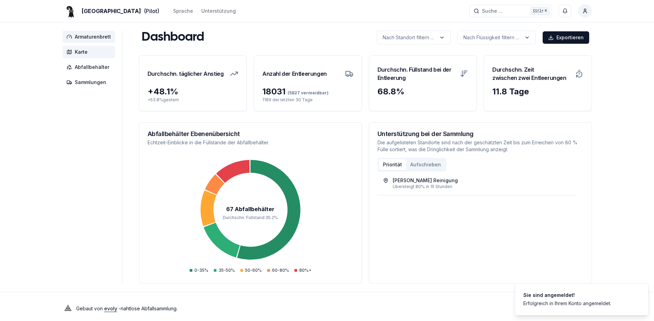 The height and width of the screenshot is (321, 654). I want to click on button: Aufschieben, so click(425, 165).